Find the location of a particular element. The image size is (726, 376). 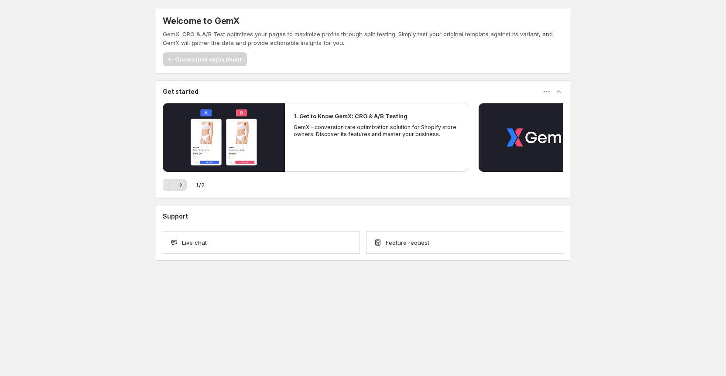

h2: 1. Get to Know GemX: CRO & A/B Testing is located at coordinates (350, 116).